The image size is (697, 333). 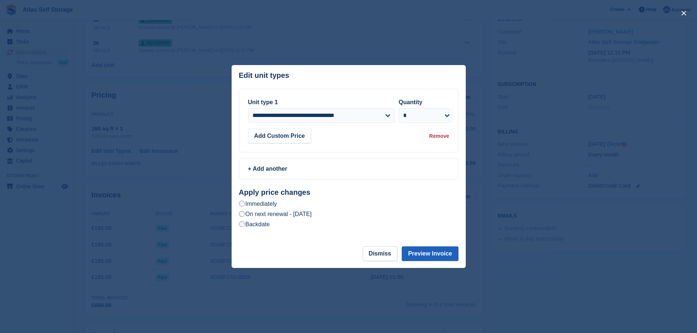 I want to click on button: Preview Invoice, so click(x=430, y=254).